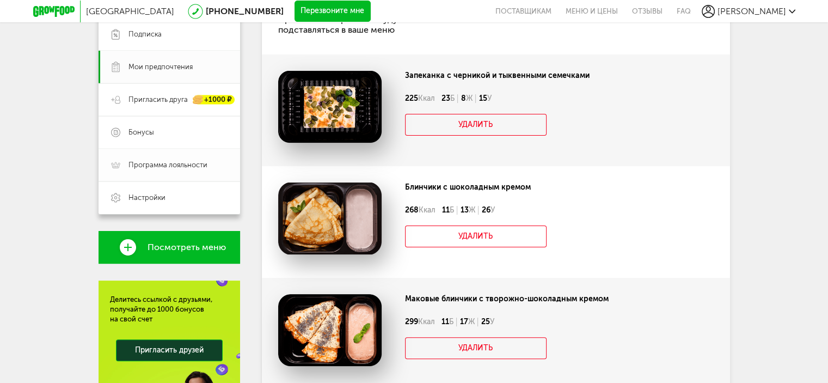 The image size is (828, 383). I want to click on p: Приемы из избранного будут автоматически подставляться в ваше меню, so click(373, 24).